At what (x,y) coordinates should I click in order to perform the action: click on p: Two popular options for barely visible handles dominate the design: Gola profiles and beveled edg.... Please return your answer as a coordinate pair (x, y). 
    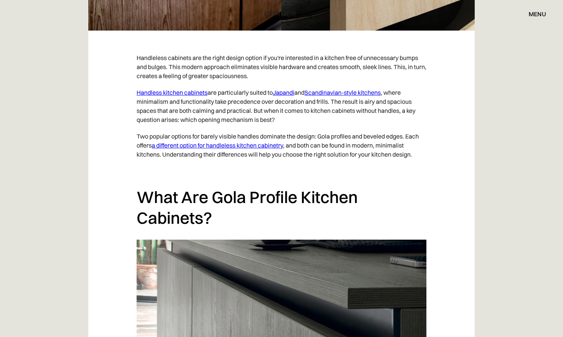
    Looking at the image, I should click on (282, 145).